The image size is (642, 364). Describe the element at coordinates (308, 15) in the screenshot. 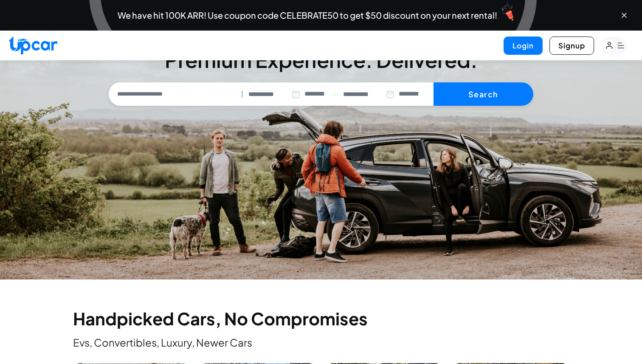

I see `span: We have hit 100K ARR! Use coupon code CELEBRATE50 to get $50 discount on your next rental!` at that location.